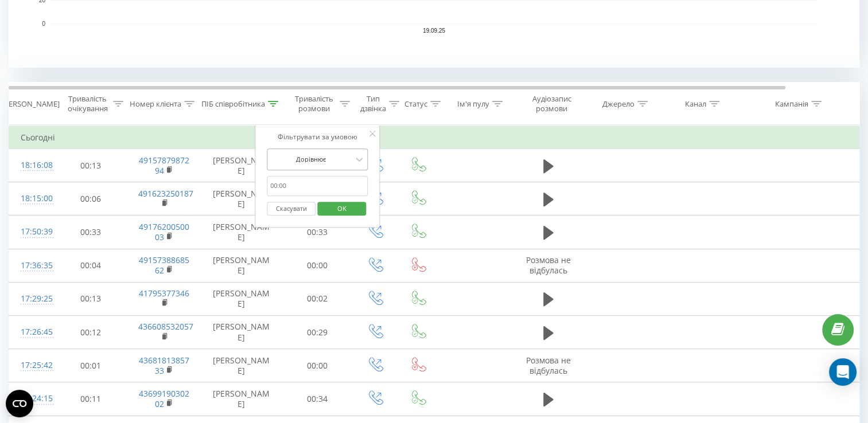 The image size is (868, 423). What do you see at coordinates (164, 165) in the screenshot?
I see `a: 4915787987294` at bounding box center [164, 165].